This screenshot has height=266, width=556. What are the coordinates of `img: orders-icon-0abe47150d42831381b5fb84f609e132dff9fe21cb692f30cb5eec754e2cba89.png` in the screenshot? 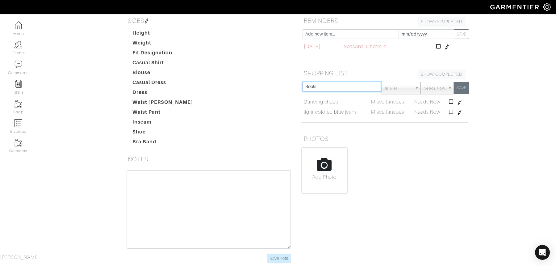 It's located at (18, 123).